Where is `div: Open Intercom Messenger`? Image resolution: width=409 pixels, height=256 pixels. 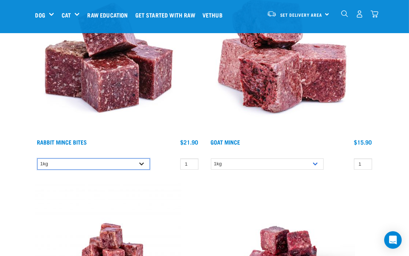 div: Open Intercom Messenger is located at coordinates (392, 240).